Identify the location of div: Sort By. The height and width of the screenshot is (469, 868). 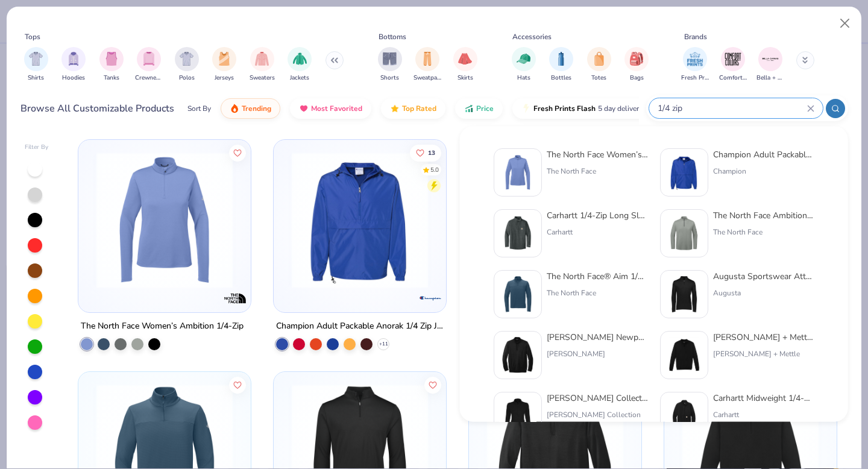
(199, 109).